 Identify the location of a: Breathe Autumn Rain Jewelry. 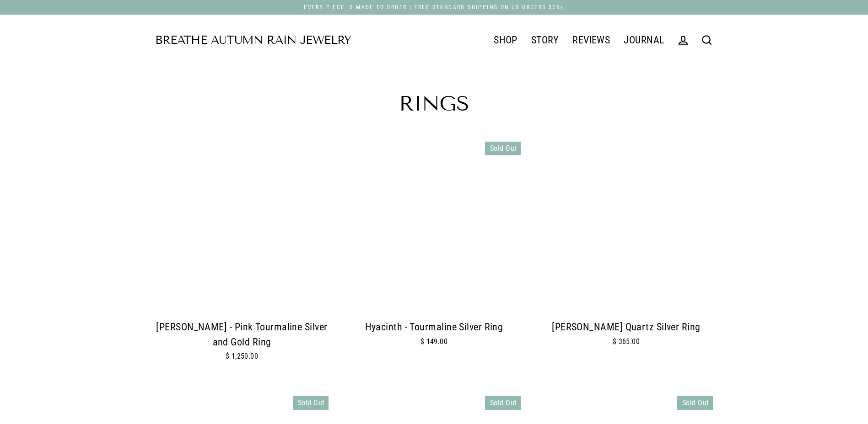
(253, 40).